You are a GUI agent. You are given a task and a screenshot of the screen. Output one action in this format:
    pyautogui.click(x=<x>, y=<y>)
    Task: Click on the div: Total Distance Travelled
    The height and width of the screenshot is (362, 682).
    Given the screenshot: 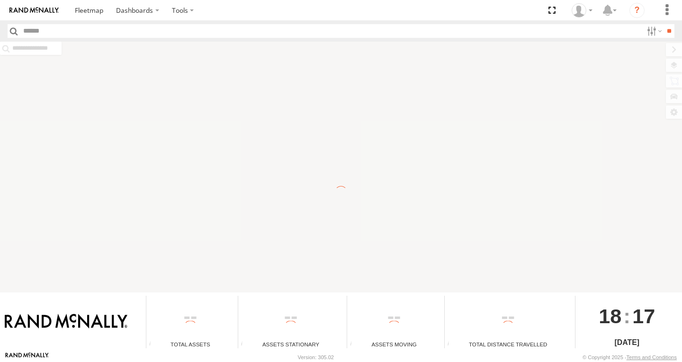 What is the action you would take?
    pyautogui.click(x=508, y=344)
    